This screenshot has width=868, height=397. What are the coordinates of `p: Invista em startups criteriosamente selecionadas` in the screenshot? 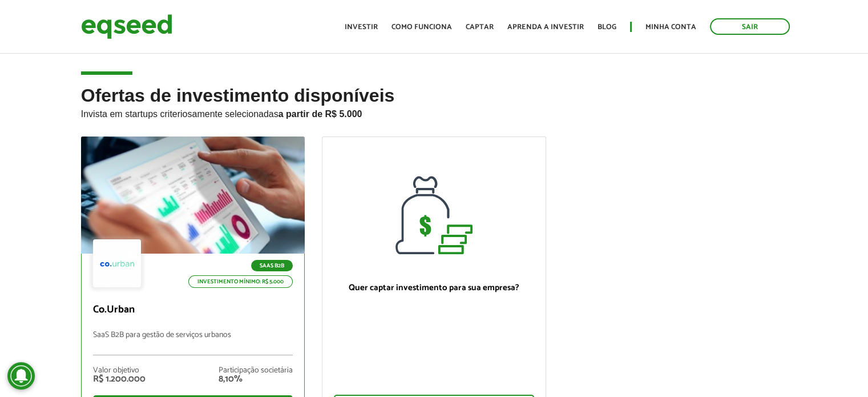 It's located at (434, 113).